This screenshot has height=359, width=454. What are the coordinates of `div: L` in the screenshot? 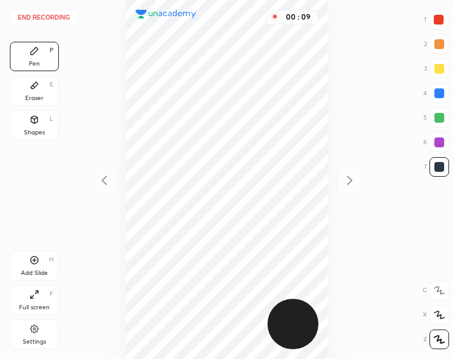 It's located at (52, 119).